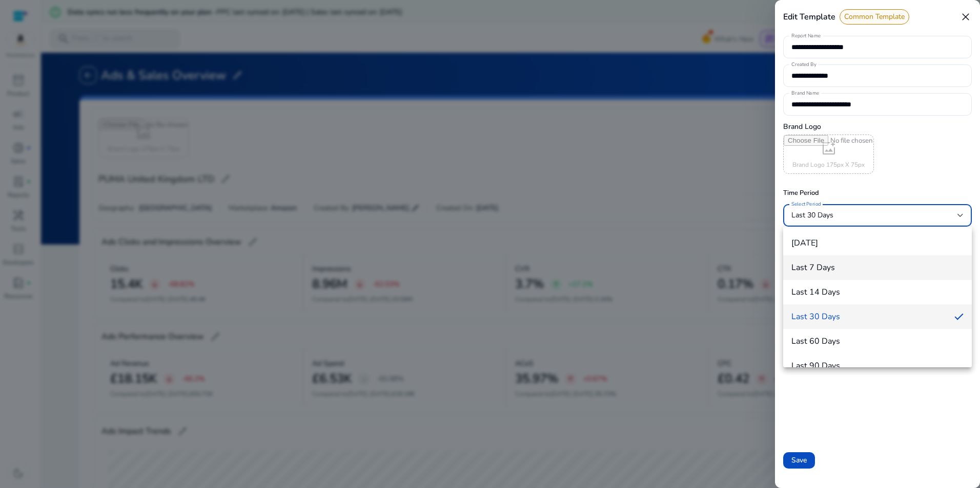  What do you see at coordinates (815, 317) in the screenshot?
I see `h4: Last 30 Days` at bounding box center [815, 317].